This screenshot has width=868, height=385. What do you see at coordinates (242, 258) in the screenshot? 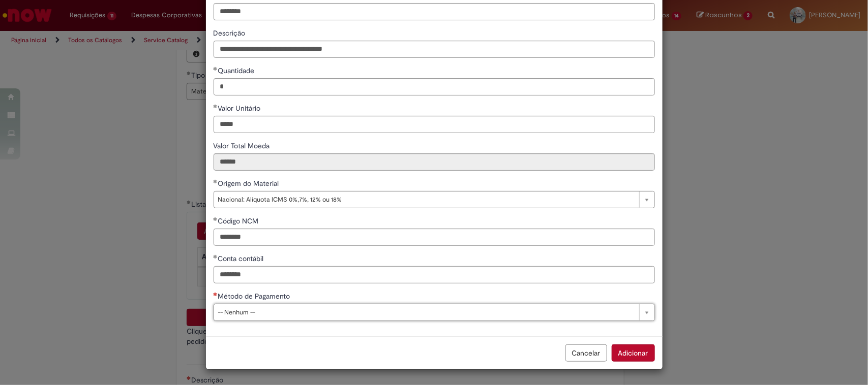
I see `span: Conta contábil` at bounding box center [242, 258].